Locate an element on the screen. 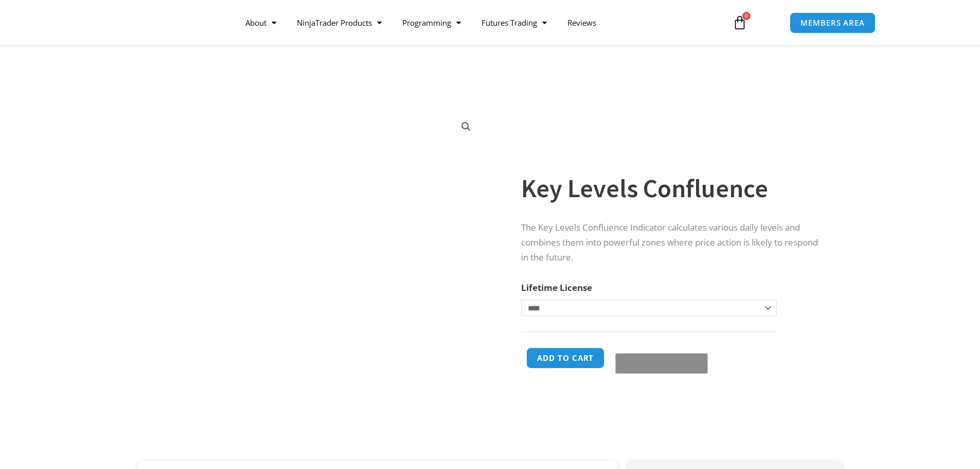 Image resolution: width=980 pixels, height=469 pixels. button: Add to cart is located at coordinates (565, 357).